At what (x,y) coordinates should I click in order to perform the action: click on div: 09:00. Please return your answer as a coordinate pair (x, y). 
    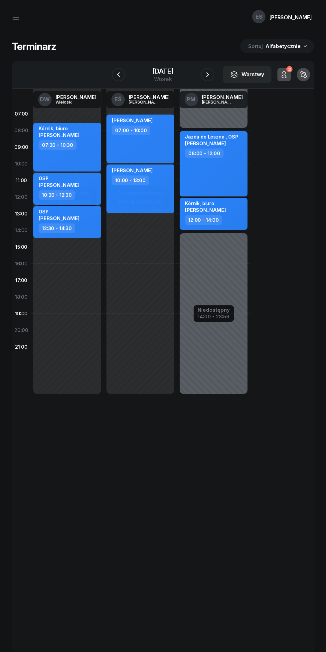
    Looking at the image, I should click on (21, 147).